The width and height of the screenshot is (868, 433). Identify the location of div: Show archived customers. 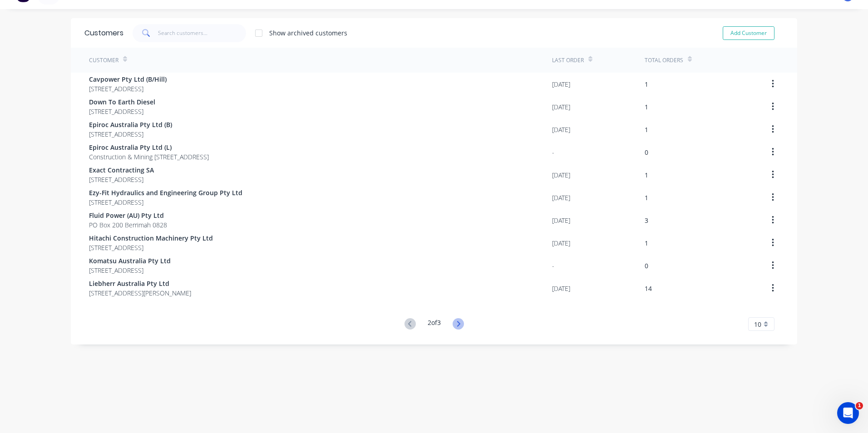
(308, 32).